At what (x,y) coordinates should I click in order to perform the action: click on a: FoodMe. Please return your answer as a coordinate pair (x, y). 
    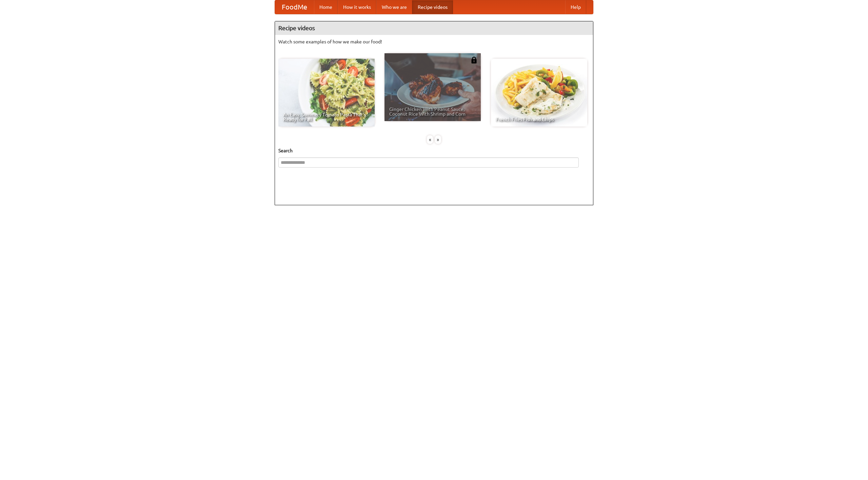
    Looking at the image, I should click on (294, 7).